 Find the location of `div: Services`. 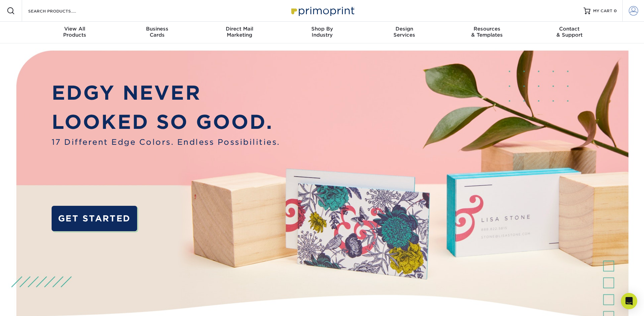

div: Services is located at coordinates (404, 32).